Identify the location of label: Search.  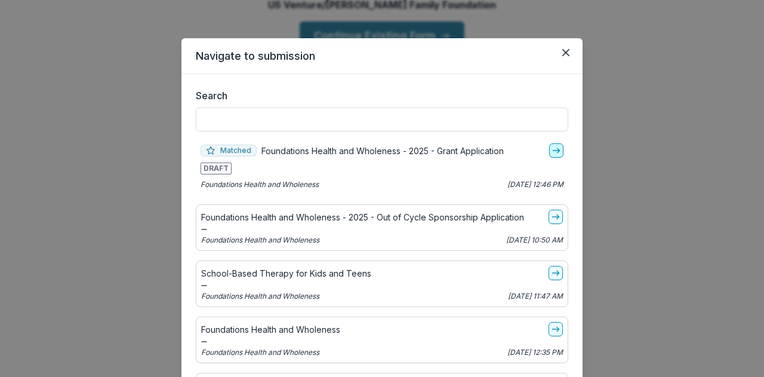
(378, 96).